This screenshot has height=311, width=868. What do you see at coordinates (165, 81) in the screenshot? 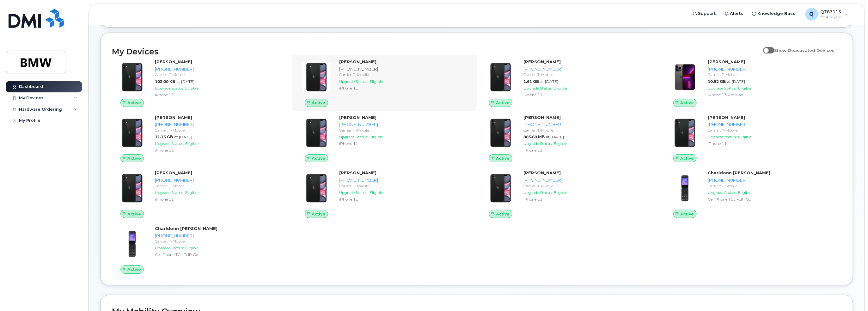
I see `span: 103.00 KB` at bounding box center [165, 81].